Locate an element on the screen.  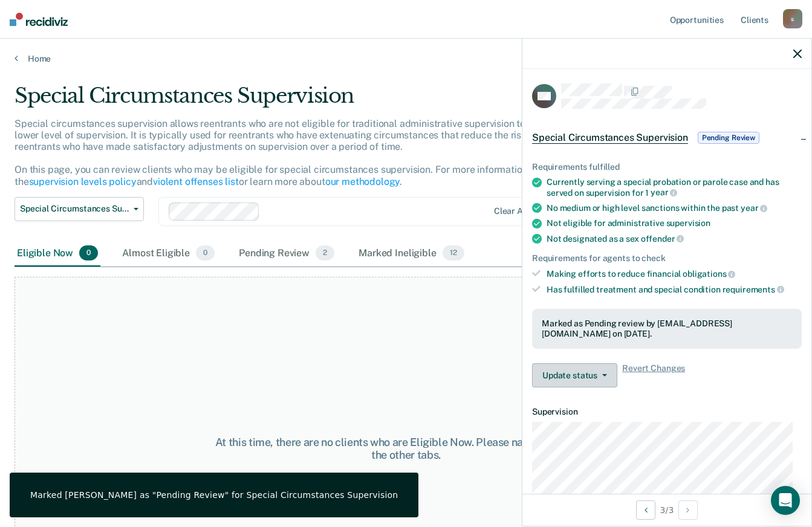
p: Special circumstances supervision allows reentrants who are not eligible for traditional administ... is located at coordinates (311, 153).